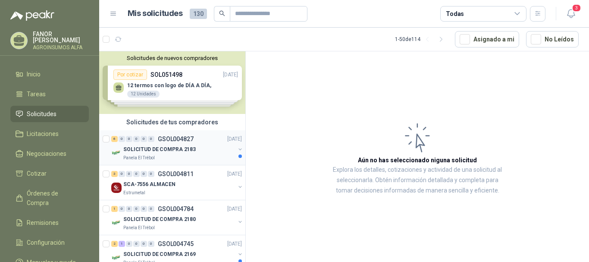 This screenshot has width=589, height=262. What do you see at coordinates (47, 153) in the screenshot?
I see `span: Negociaciones` at bounding box center [47, 153].